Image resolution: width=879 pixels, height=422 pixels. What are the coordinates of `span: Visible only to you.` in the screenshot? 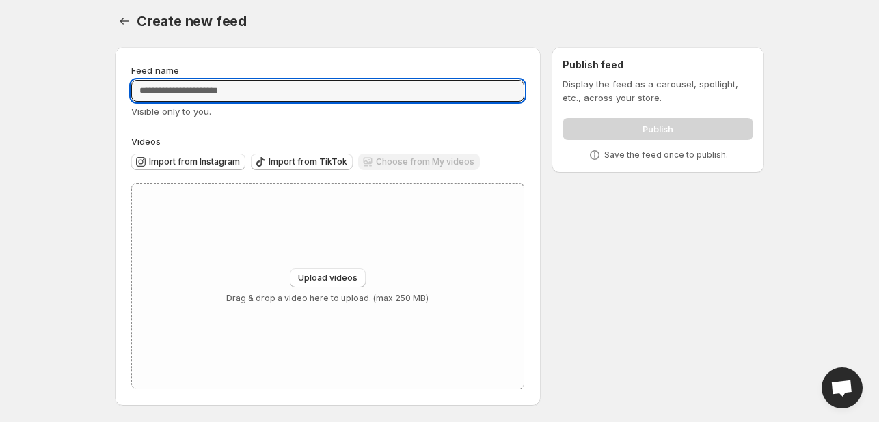 It's located at (171, 111).